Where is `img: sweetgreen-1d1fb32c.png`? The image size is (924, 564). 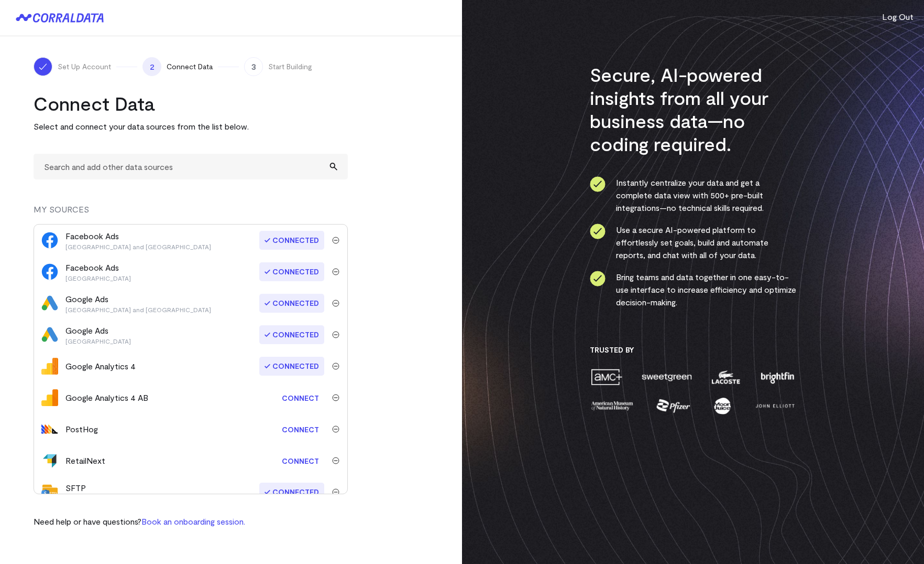
img: sweetgreen-1d1fb32c.png is located at coordinates (667, 376).